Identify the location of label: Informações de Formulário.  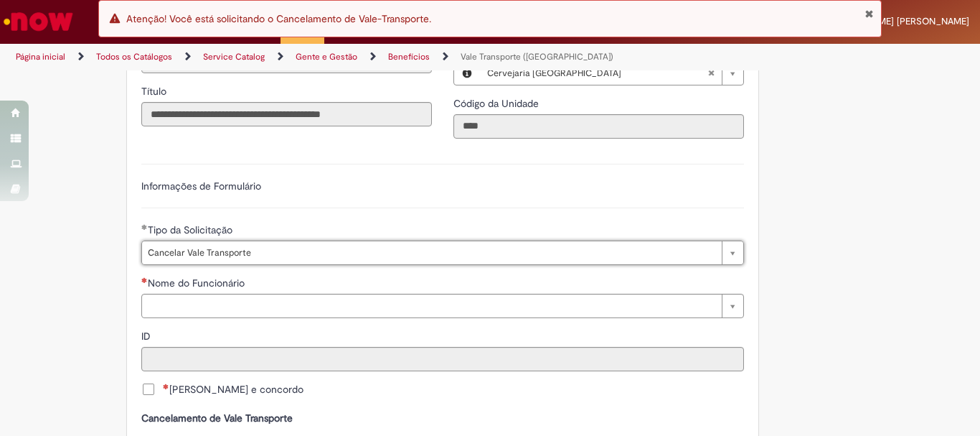
(201, 186).